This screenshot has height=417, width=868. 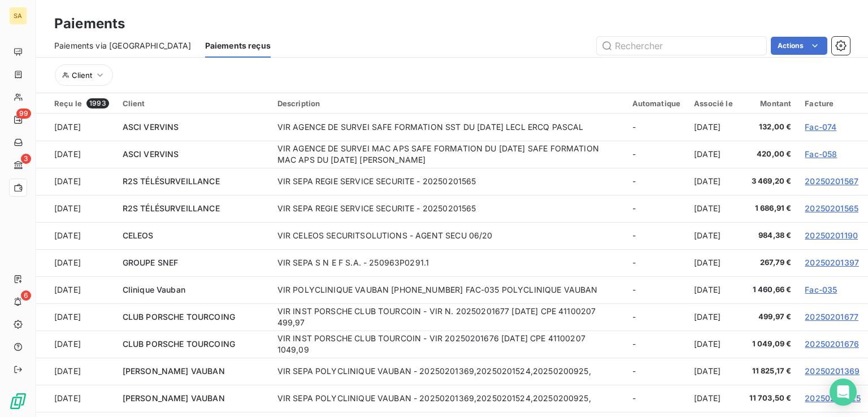 I want to click on div: Client, so click(x=194, y=103).